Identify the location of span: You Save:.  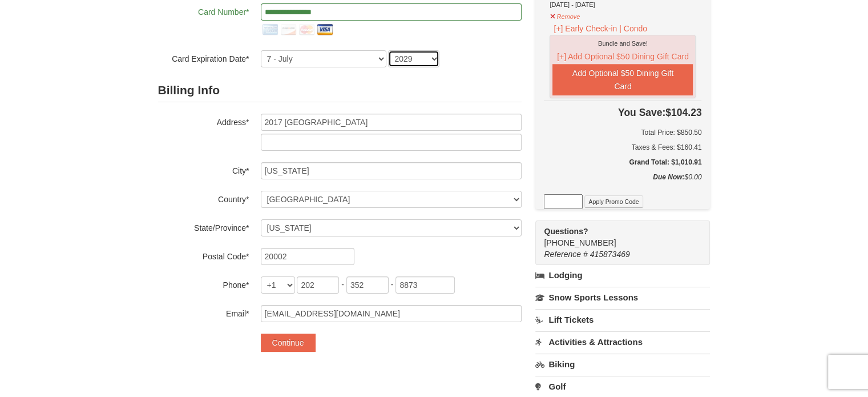
(642, 113).